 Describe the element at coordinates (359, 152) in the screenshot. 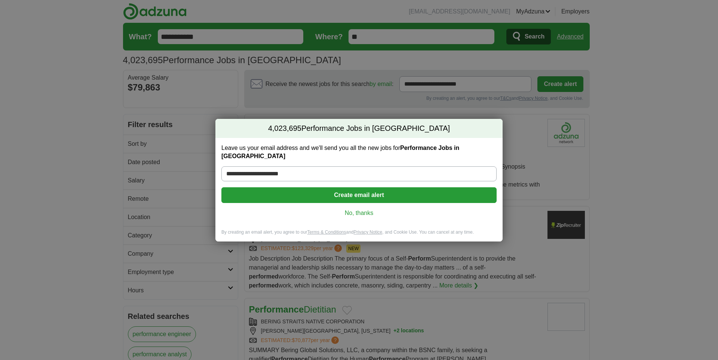

I see `label: Leave us your email address and we'll send you all the new jobs for` at that location.